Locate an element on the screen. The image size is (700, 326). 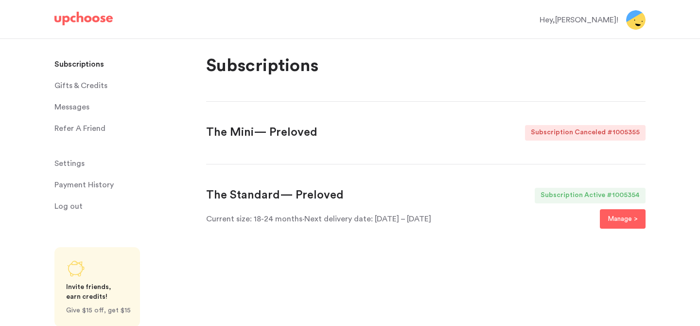
span: Log out is located at coordinates (69, 206).